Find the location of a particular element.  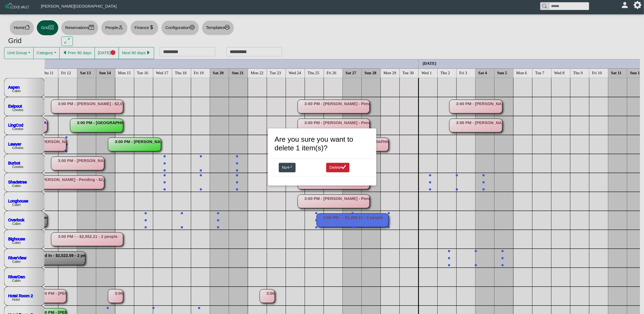

svg: arrow return left is located at coordinates (290, 167).